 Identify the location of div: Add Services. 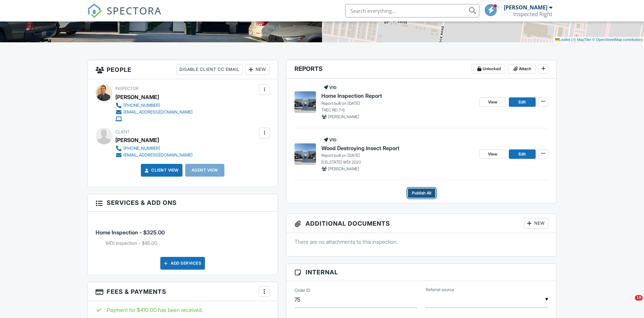
(183, 264).